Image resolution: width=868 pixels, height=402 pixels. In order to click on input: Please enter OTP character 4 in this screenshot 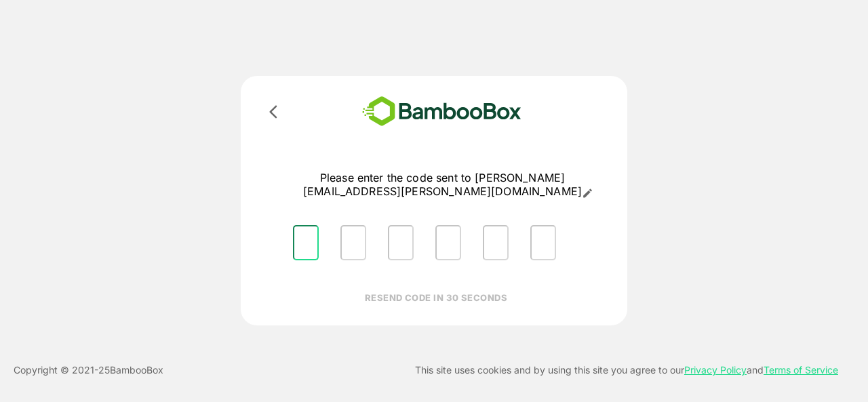, I will do `click(448, 242)`.